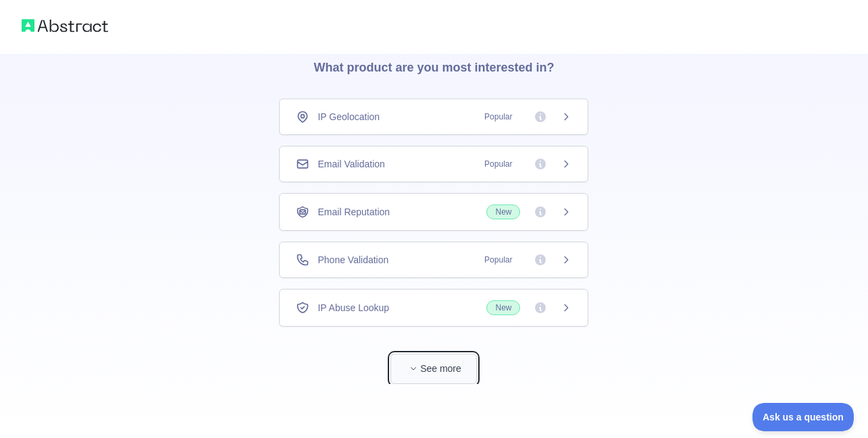 The image size is (868, 438). Describe the element at coordinates (353, 307) in the screenshot. I see `span: IP Abuse Lookup` at that location.